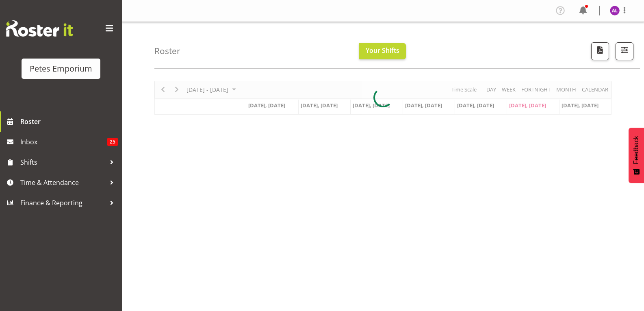 The image size is (644, 311). Describe the element at coordinates (600, 51) in the screenshot. I see `button: Download a PDF of the roster according to the set date range.` at that location.